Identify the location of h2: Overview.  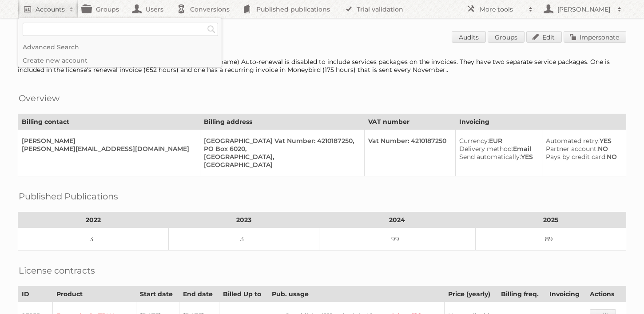
(39, 98).